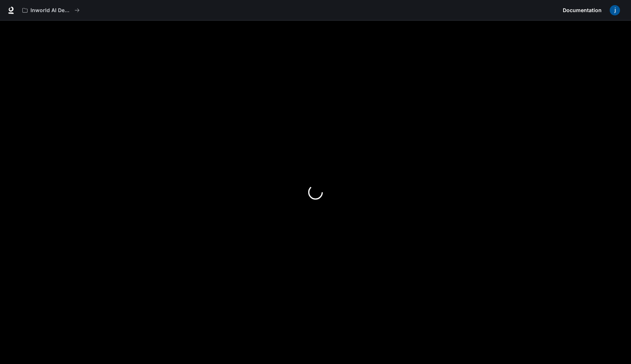 This screenshot has height=364, width=631. Describe the element at coordinates (582, 11) in the screenshot. I see `span: Documentation` at that location.